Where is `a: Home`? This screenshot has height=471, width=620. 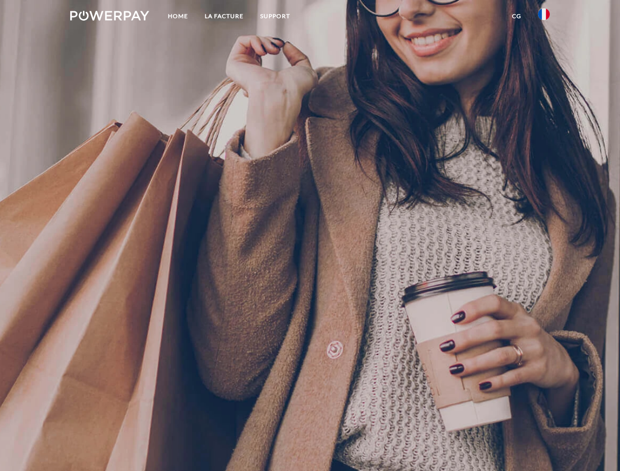
a: Home is located at coordinates (178, 16).